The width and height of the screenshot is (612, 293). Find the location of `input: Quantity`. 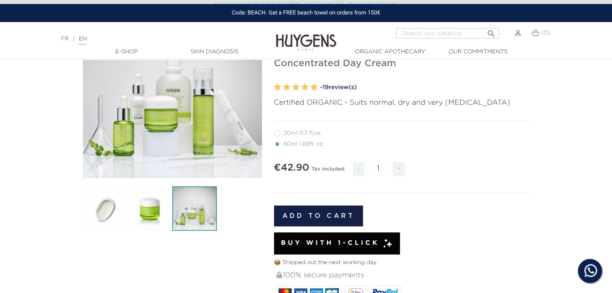

input: Quantity is located at coordinates (378, 168).